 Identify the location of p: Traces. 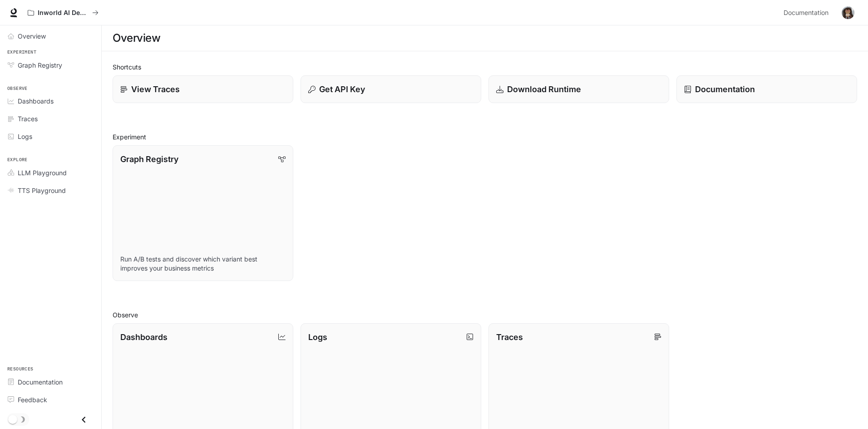
(510, 337).